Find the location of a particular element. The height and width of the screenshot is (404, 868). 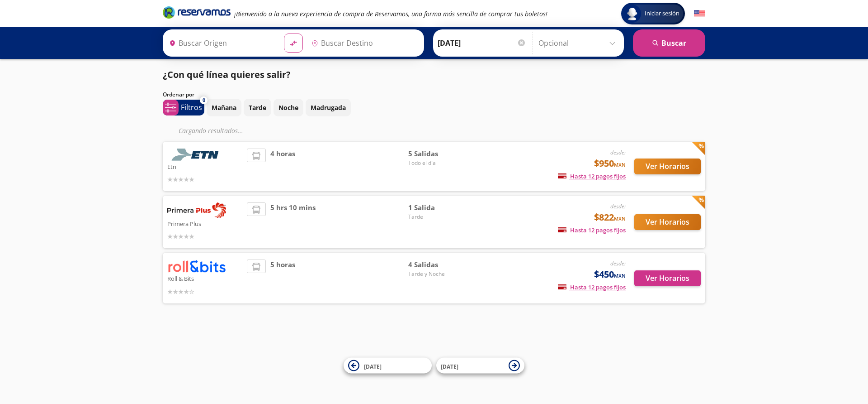

span: $822 is located at coordinates (610, 217).